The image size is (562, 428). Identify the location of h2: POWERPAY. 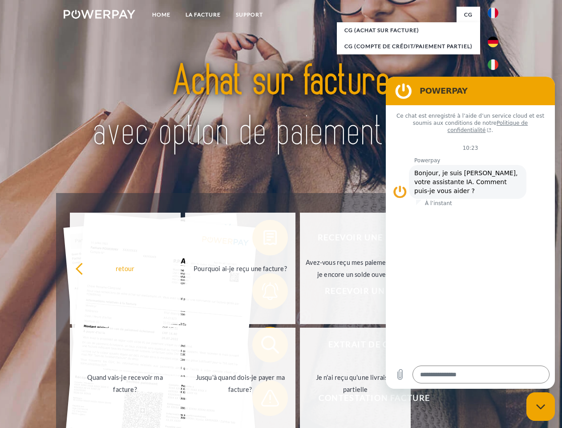
(97, 14).